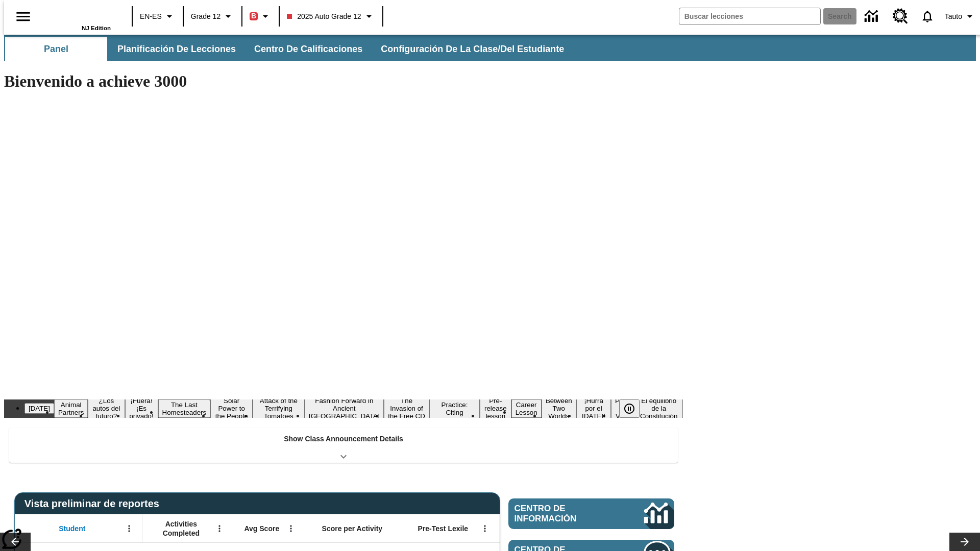 Image resolution: width=980 pixels, height=551 pixels. What do you see at coordinates (622, 408) in the screenshot?
I see `button: Slide 15 Point of View` at bounding box center [622, 408].